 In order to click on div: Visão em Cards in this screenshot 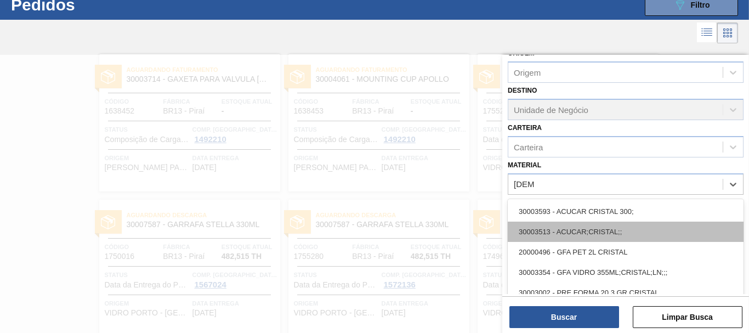, I will do `click(728, 33)`.